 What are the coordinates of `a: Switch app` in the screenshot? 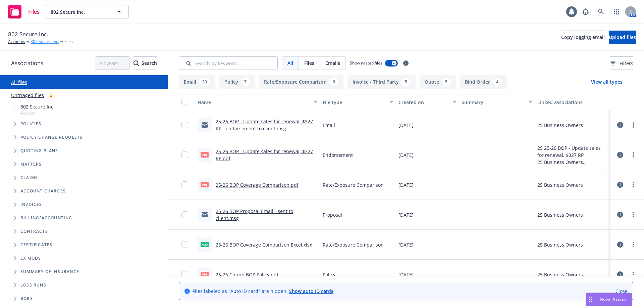 It's located at (616, 12).